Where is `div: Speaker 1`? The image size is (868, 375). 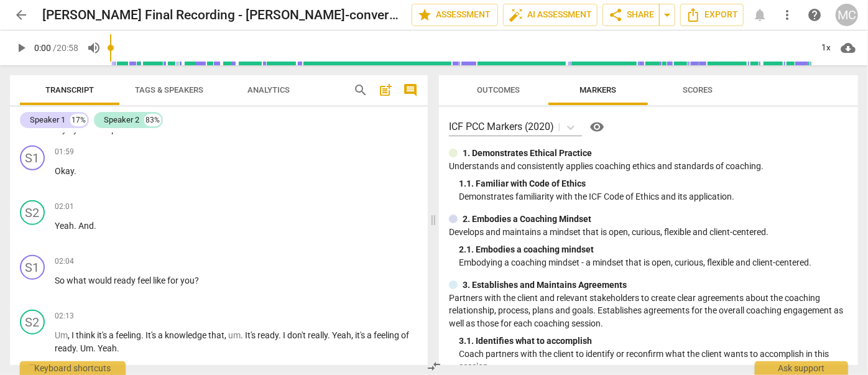
div: Speaker 1 is located at coordinates (47, 120).